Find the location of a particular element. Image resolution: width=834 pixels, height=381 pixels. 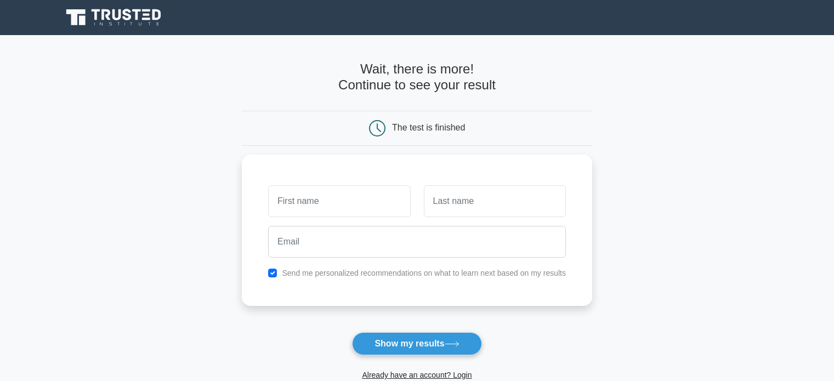

div: The test is finished is located at coordinates (428, 127).